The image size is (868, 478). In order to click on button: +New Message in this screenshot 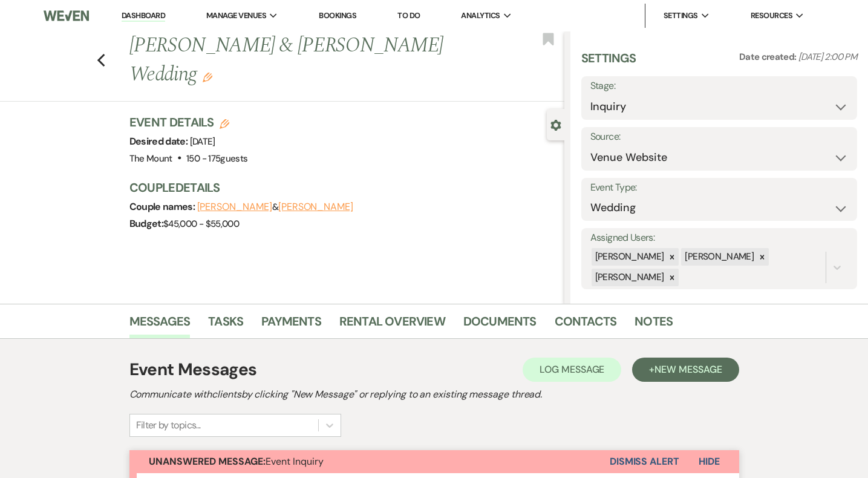, I will do `click(685, 369)`.